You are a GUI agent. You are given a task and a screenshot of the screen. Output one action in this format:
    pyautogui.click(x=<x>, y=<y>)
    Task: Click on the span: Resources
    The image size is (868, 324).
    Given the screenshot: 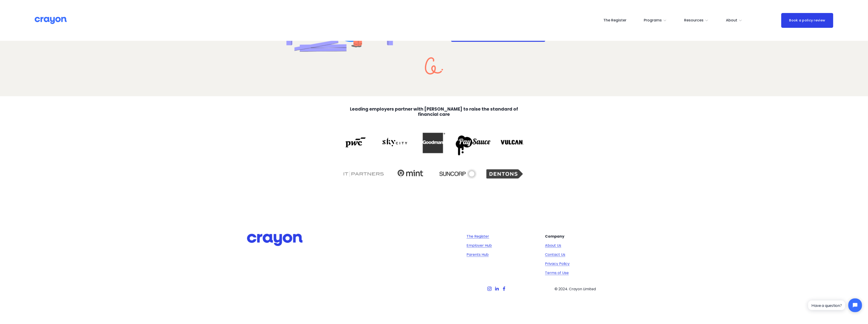 What is the action you would take?
    pyautogui.click(x=693, y=20)
    